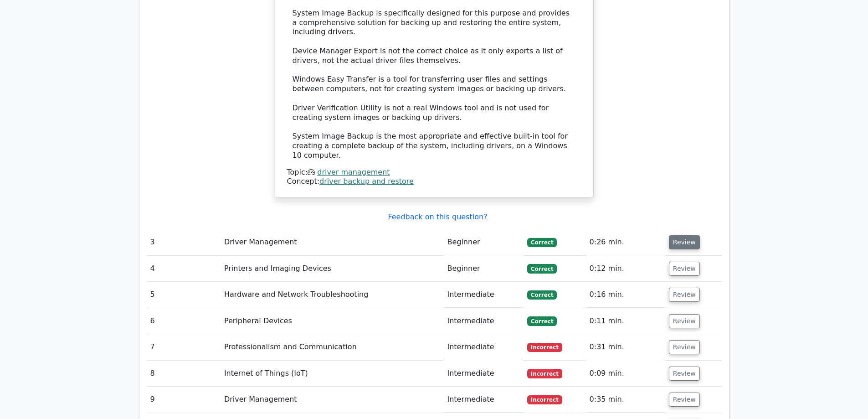 The image size is (868, 419). Describe the element at coordinates (183, 399) in the screenshot. I see `td: 9` at that location.